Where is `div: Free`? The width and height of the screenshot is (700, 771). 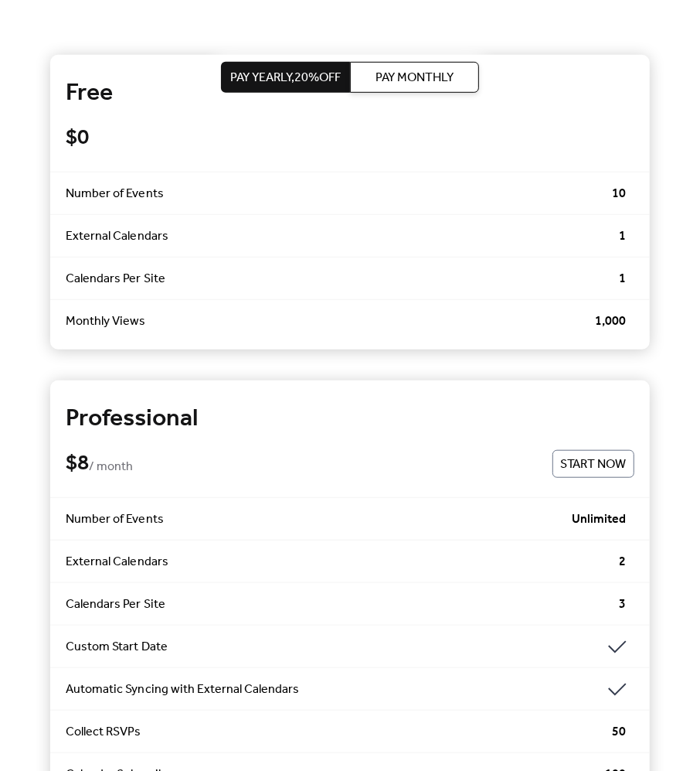 div: Free is located at coordinates (349, 94).